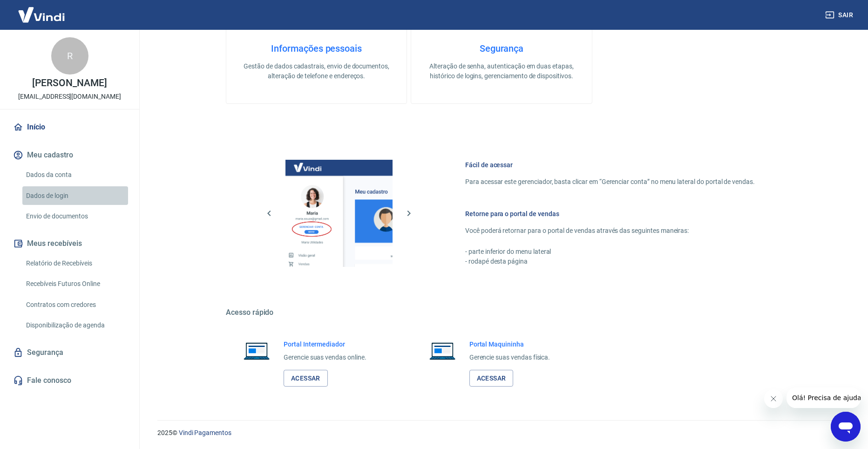 The image size is (868, 449). What do you see at coordinates (325, 357) in the screenshot?
I see `p: Gerencie suas vendas online.` at bounding box center [325, 357].